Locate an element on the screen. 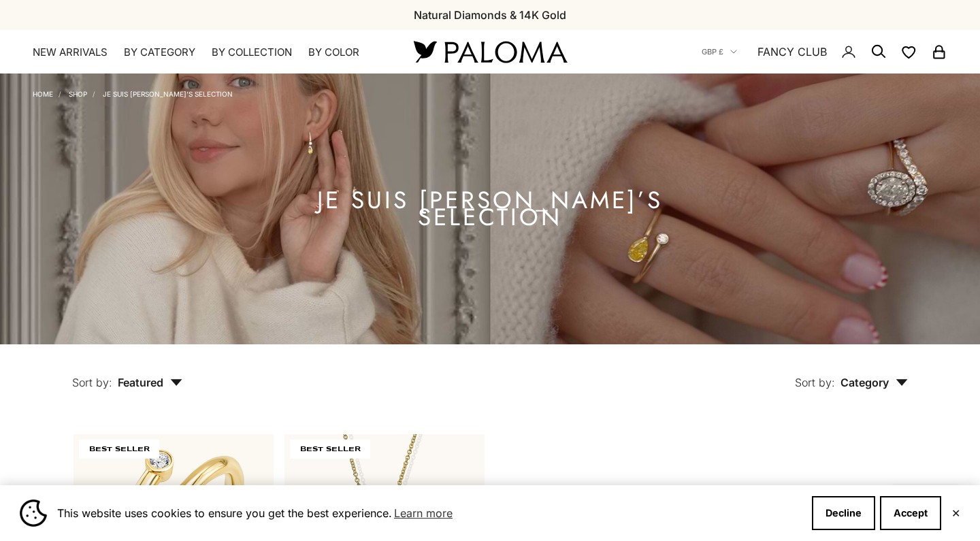 This screenshot has width=980, height=541. nav: Primary navigation is located at coordinates (207, 53).